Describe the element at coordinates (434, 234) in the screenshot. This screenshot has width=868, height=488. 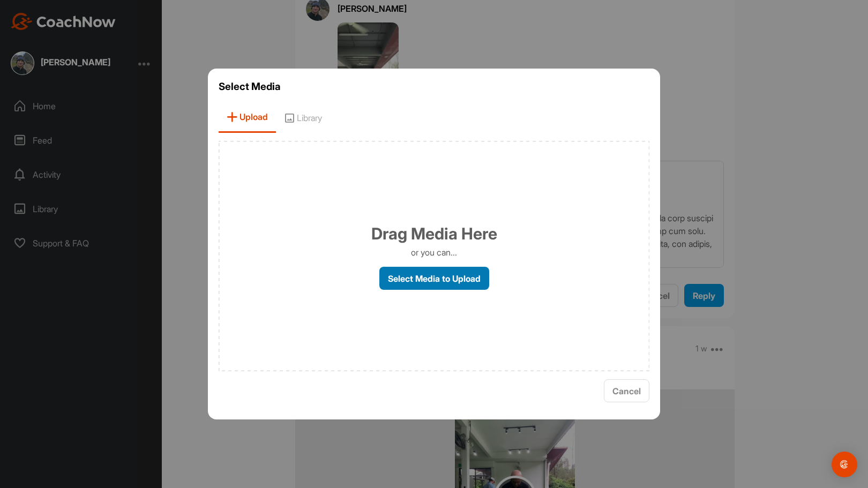
I see `h1: Drag Media Here` at that location.